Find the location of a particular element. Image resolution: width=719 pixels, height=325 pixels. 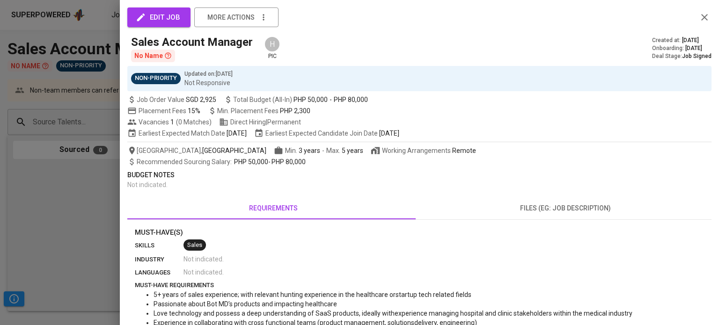

span: 15% is located at coordinates (194, 111).